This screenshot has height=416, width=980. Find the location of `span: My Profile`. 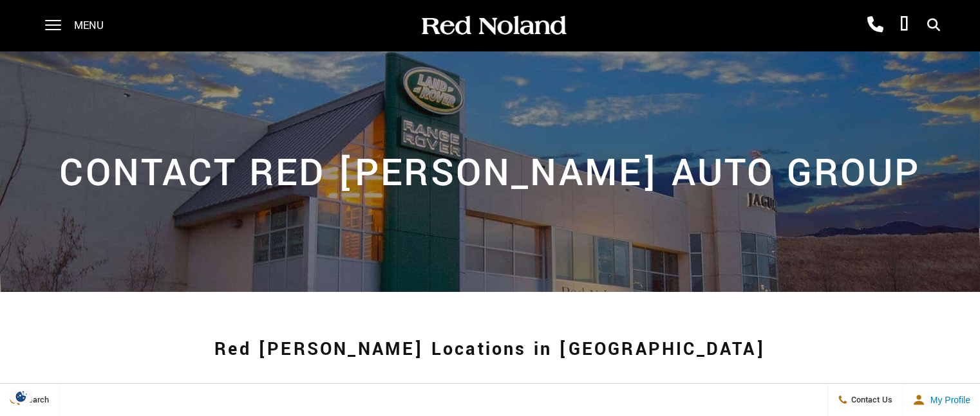

span: My Profile is located at coordinates (948, 400).